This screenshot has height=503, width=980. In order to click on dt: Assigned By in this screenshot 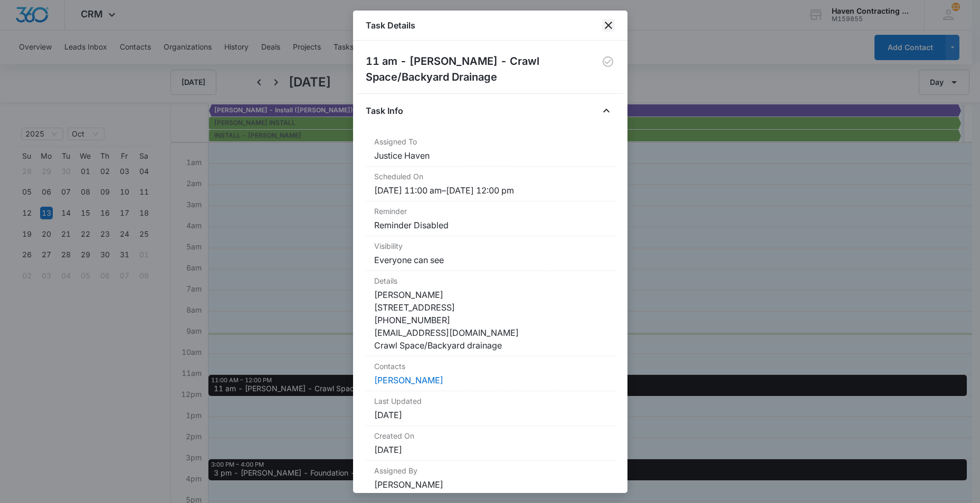, I will do `click(490, 471)`.